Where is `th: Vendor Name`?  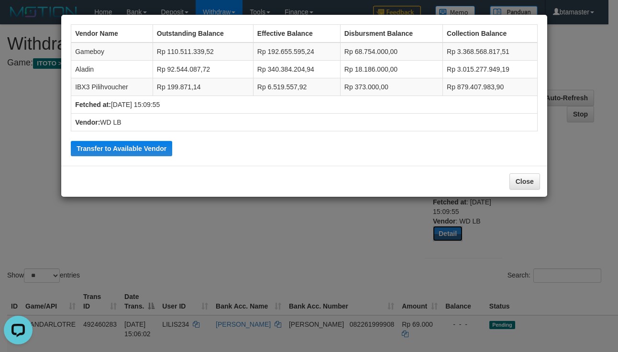 th: Vendor Name is located at coordinates (112, 34).